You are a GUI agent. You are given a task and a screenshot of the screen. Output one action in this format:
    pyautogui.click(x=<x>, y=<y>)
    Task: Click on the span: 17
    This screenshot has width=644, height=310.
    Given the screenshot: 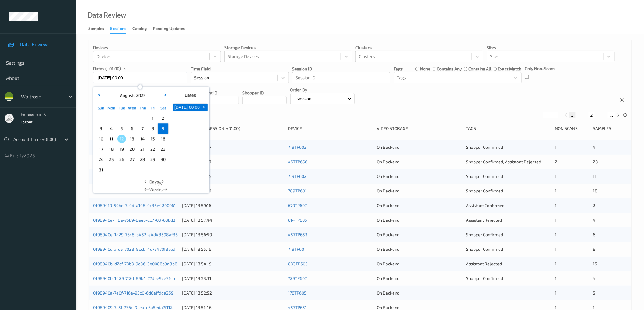 What is the action you would take?
    pyautogui.click(x=101, y=149)
    